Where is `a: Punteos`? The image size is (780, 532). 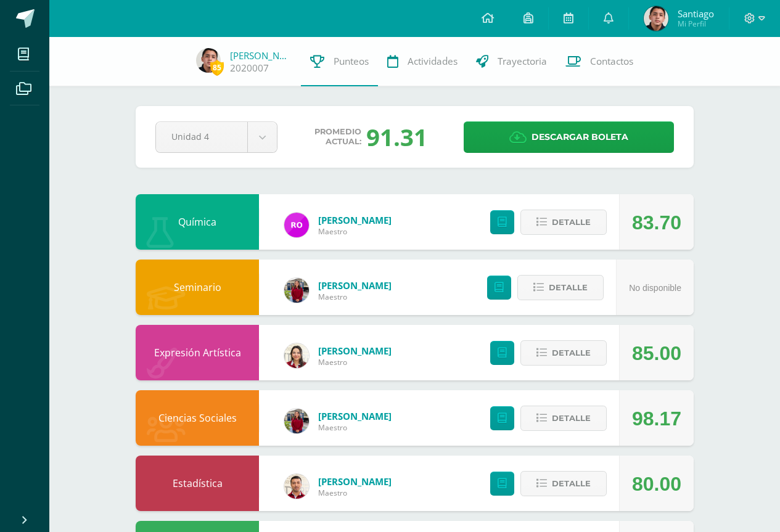
a: Punteos is located at coordinates (339, 62).